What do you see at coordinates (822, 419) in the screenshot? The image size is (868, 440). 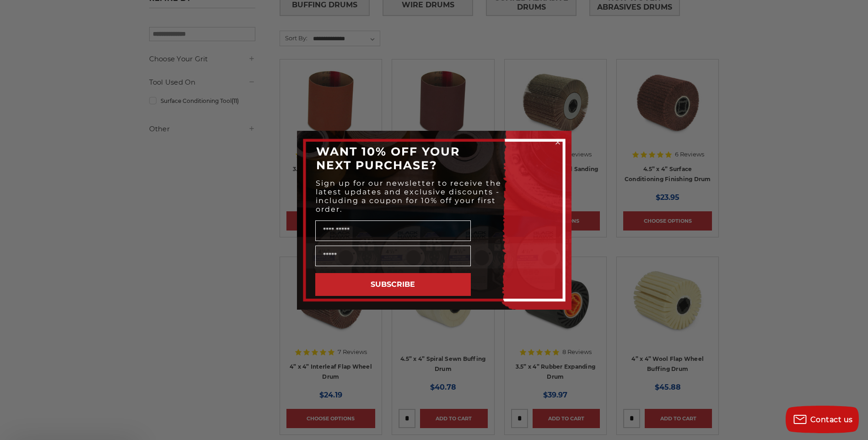 I see `button: Contact us` at bounding box center [822, 419].